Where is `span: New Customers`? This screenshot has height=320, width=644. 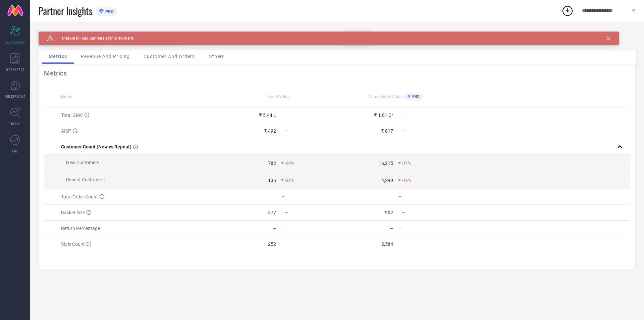
span: New Customers is located at coordinates (83, 162).